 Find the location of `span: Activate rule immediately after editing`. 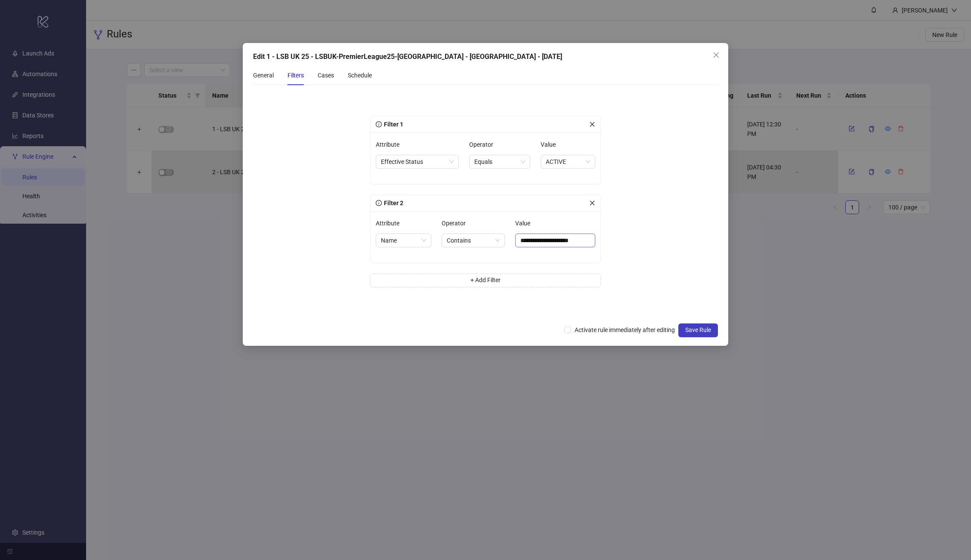

span: Activate rule immediately after editing is located at coordinates (624, 330).